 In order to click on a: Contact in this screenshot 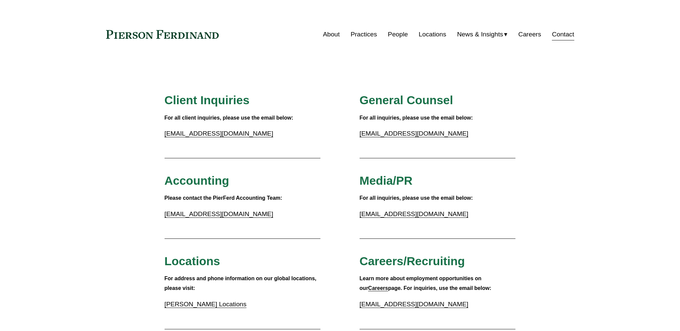, I will do `click(563, 34)`.